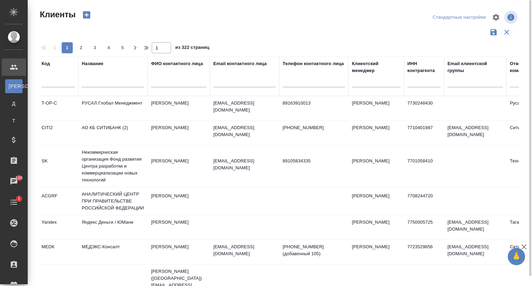 This screenshot has height=286, width=532. What do you see at coordinates (81, 48) in the screenshot?
I see `button: 2` at bounding box center [81, 48].